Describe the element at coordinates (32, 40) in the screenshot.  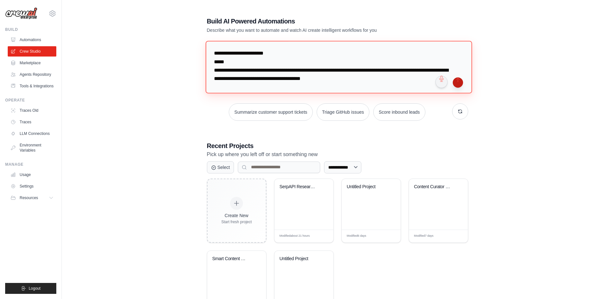
I see `a: Automations` at that location.